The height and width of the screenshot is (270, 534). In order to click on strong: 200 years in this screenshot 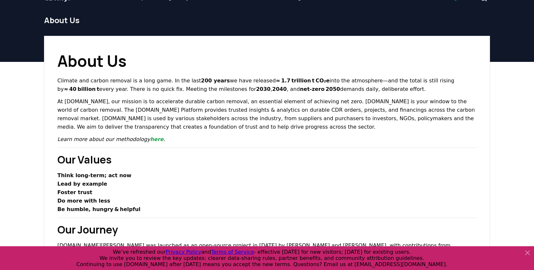, I will do `click(215, 80)`.